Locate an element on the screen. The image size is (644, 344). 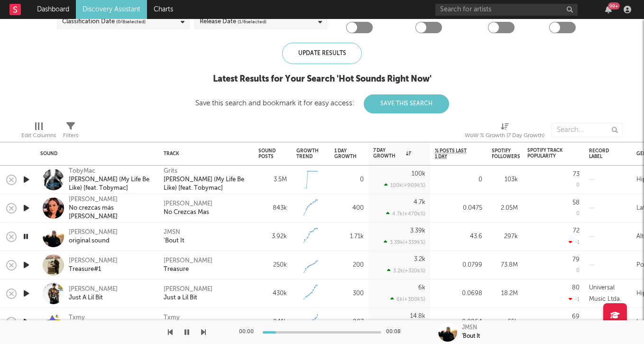
div: Grits is located at coordinates (170, 172).